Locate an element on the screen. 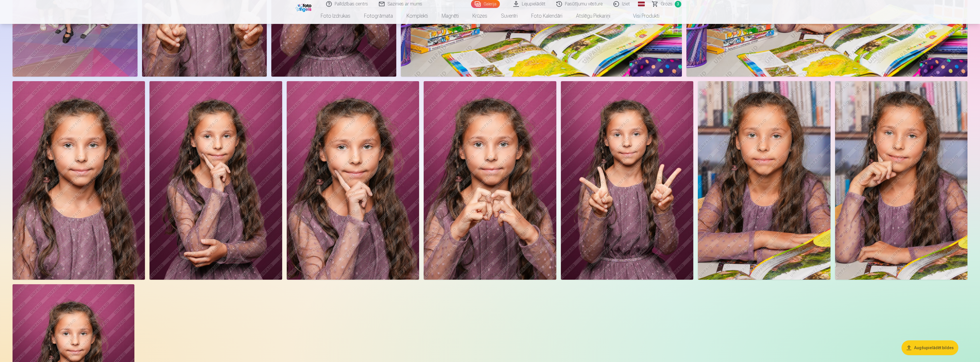  a: Atslēgu piekariņi is located at coordinates (593, 16).